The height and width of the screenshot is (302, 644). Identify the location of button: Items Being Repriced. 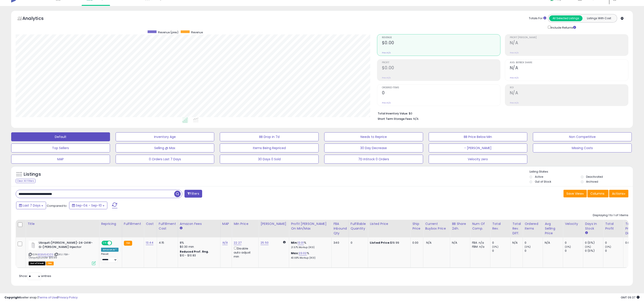
(269, 148).